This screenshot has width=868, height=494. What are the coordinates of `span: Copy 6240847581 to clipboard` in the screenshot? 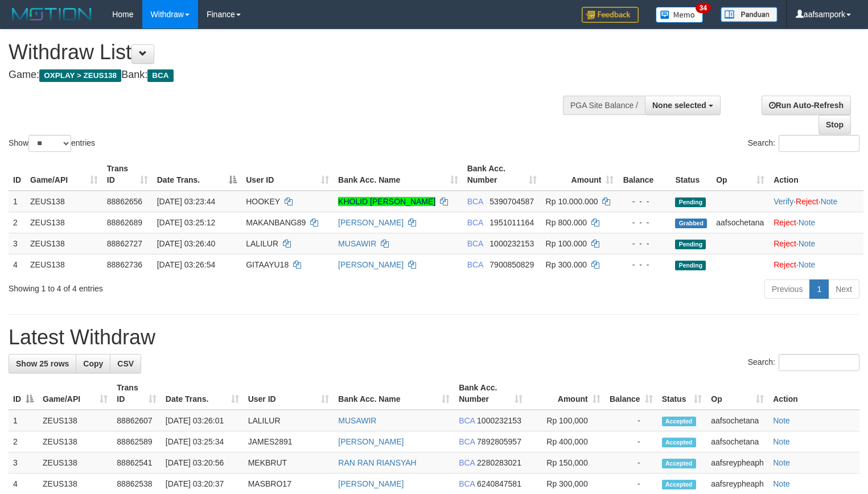 It's located at (499, 483).